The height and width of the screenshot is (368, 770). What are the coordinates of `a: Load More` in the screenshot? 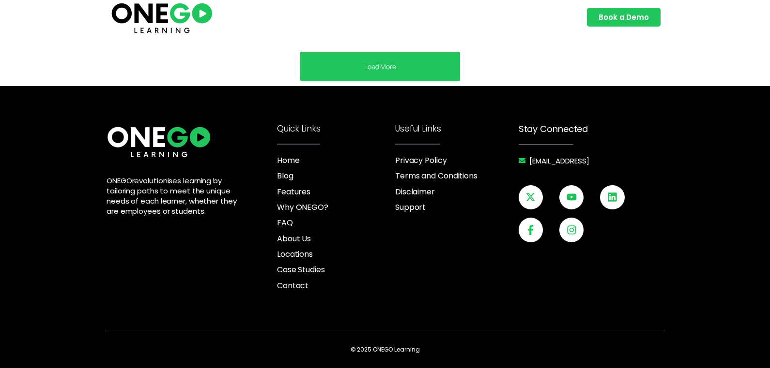 It's located at (380, 66).